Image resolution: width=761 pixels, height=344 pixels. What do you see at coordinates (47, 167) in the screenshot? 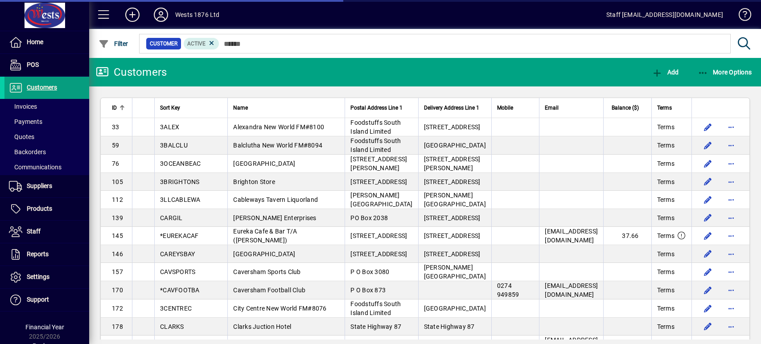
I see `a: Communications` at bounding box center [47, 167].